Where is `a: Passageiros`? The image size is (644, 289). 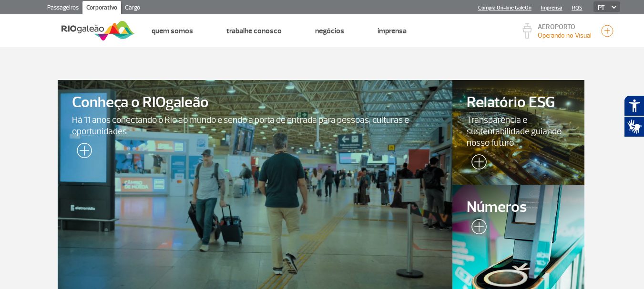 a: Passageiros is located at coordinates (63, 9).